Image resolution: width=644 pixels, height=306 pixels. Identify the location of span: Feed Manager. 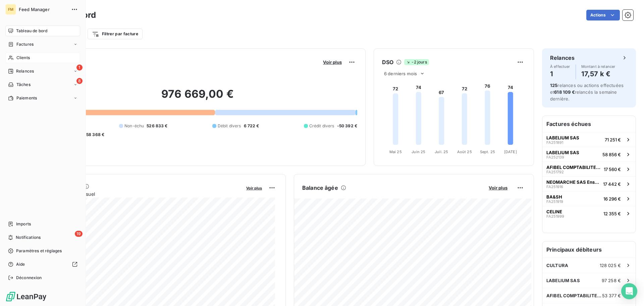
(43, 9).